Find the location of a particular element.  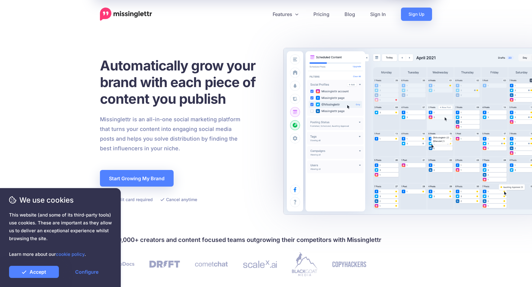

a: Sign In is located at coordinates (378, 14).